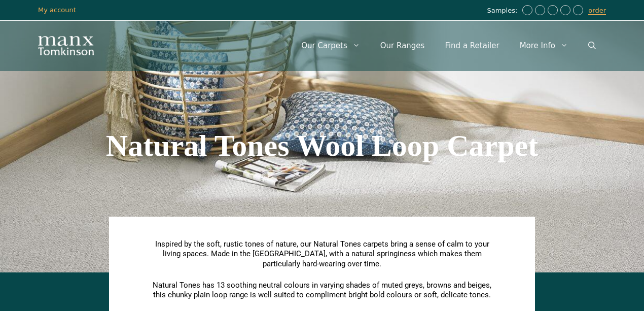 This screenshot has width=644, height=311. I want to click on img: Manx Tomkinson, so click(66, 45).